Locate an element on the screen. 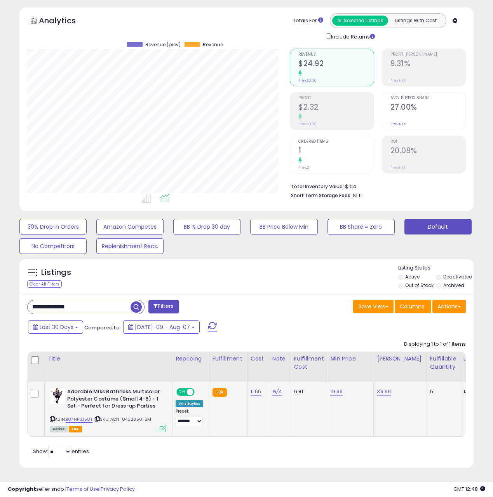 The width and height of the screenshot is (493, 497). button: Listings With Cost is located at coordinates (416, 21).